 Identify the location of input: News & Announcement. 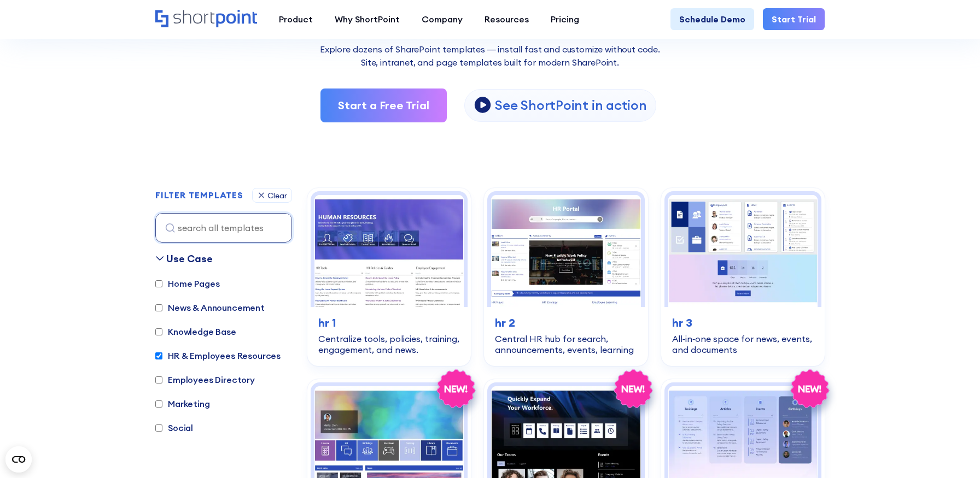
(159, 308).